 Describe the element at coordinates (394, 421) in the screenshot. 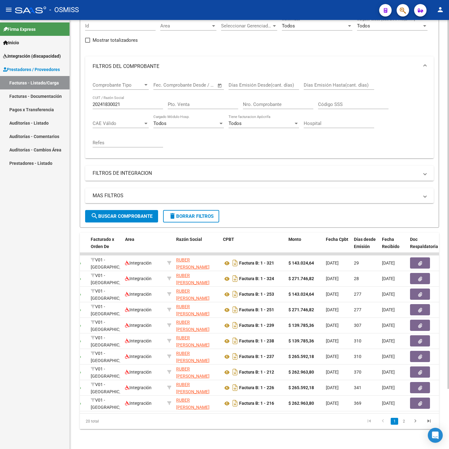

I see `a: 1` at that location.